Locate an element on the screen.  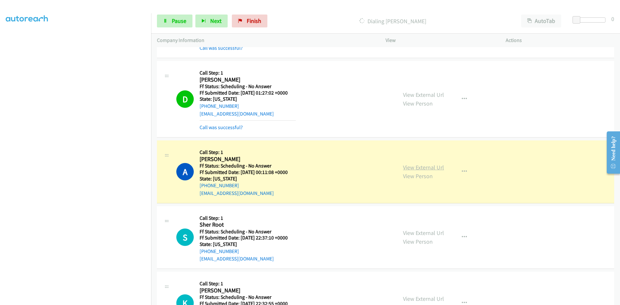
p: Actions is located at coordinates (560, 40).